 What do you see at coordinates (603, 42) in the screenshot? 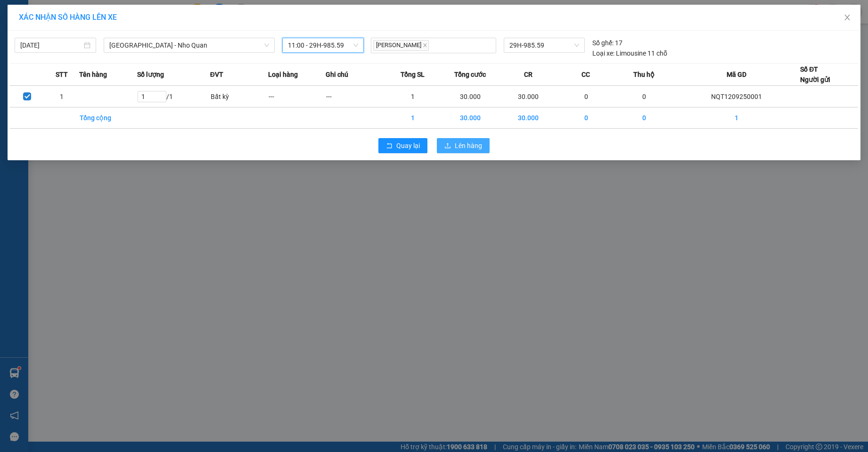
I see `span: Số ghế:` at bounding box center [603, 42].